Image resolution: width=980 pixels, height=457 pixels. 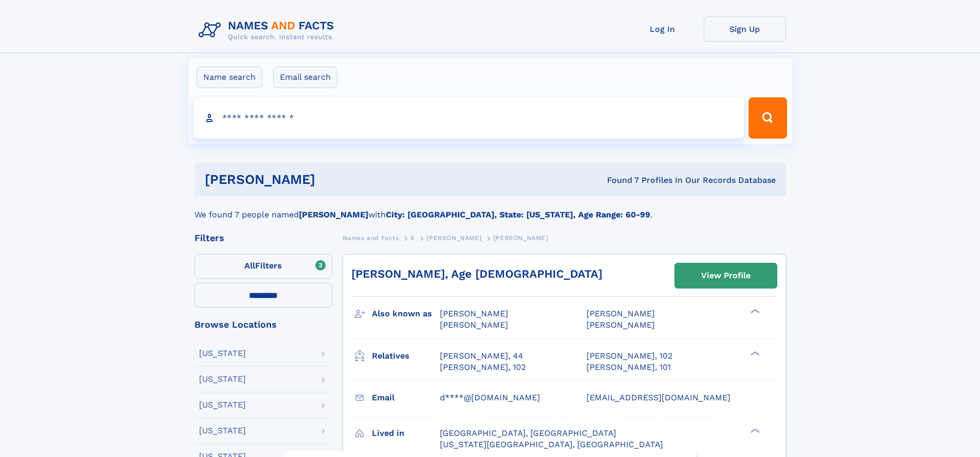 What do you see at coordinates (767, 118) in the screenshot?
I see `button: Search Button` at bounding box center [767, 118].